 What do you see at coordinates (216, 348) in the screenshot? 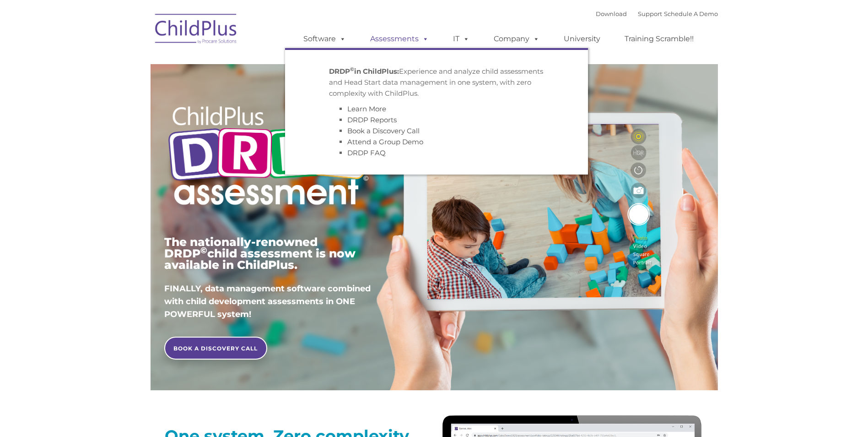
I see `a: BOOK A DISCOVERY CALL` at bounding box center [216, 348].